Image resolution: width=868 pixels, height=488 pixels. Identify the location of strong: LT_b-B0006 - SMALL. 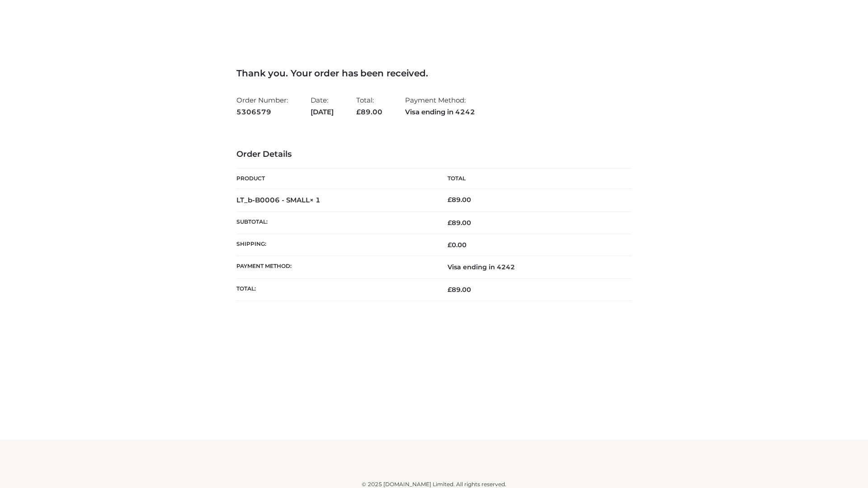
(279, 200).